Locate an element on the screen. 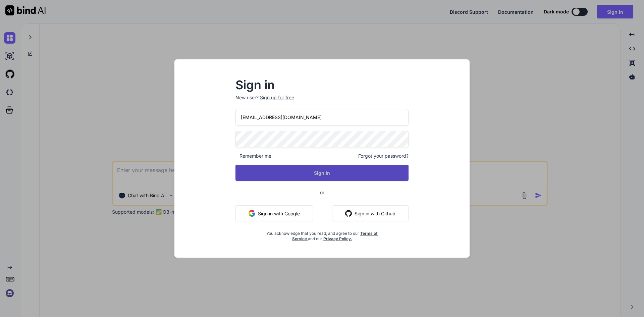 The image size is (644, 317). input: Login or Email is located at coordinates (322, 117).